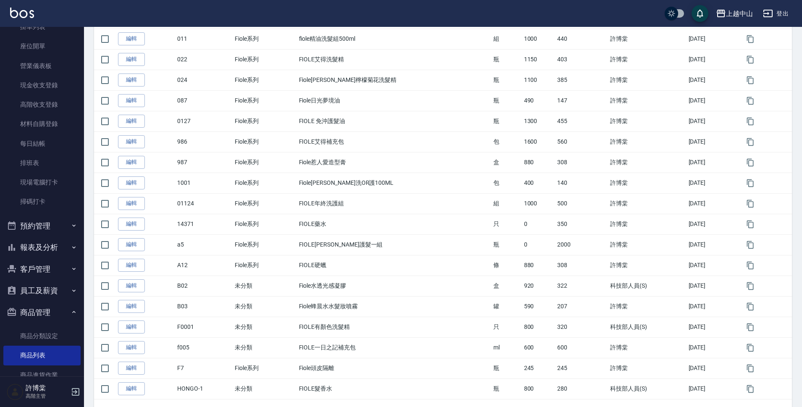 The width and height of the screenshot is (802, 407). What do you see at coordinates (42, 355) in the screenshot?
I see `a: 商品列表` at bounding box center [42, 355].